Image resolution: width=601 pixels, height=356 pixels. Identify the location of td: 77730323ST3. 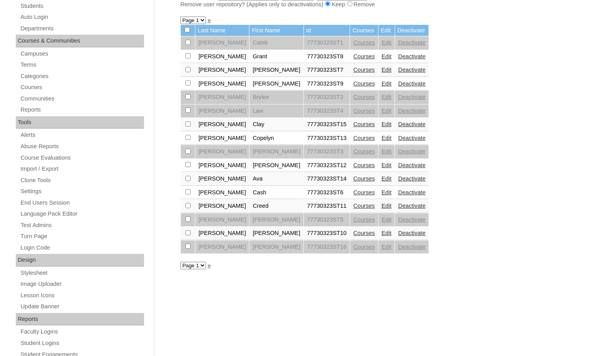
(327, 152).